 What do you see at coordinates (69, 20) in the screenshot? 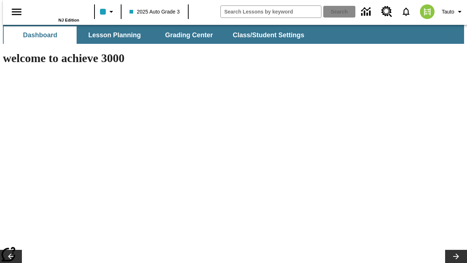
I see `span: NJ Edition` at bounding box center [69, 20].